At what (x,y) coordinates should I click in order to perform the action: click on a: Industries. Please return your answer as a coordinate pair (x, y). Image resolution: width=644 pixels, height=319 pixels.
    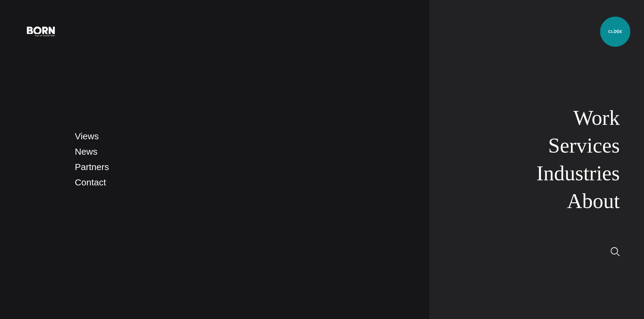
    Looking at the image, I should click on (578, 173).